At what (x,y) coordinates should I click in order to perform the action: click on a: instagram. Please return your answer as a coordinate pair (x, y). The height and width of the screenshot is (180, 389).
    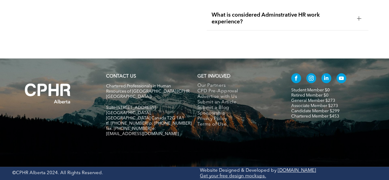
    Looking at the image, I should click on (311, 79).